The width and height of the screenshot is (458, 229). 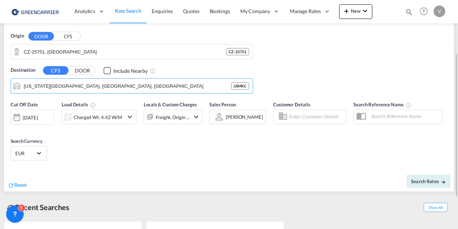 What do you see at coordinates (11, 208) in the screenshot?
I see `md-icon: icon-backup-restore` at bounding box center [11, 208].